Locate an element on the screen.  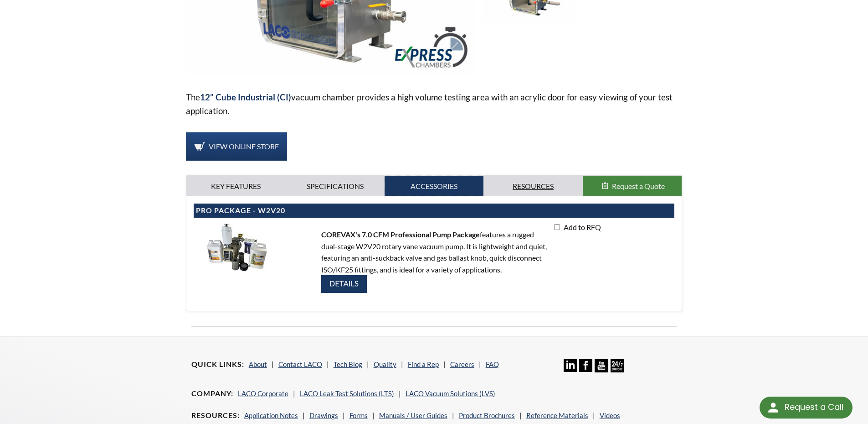
a: Specifications is located at coordinates (335, 186).